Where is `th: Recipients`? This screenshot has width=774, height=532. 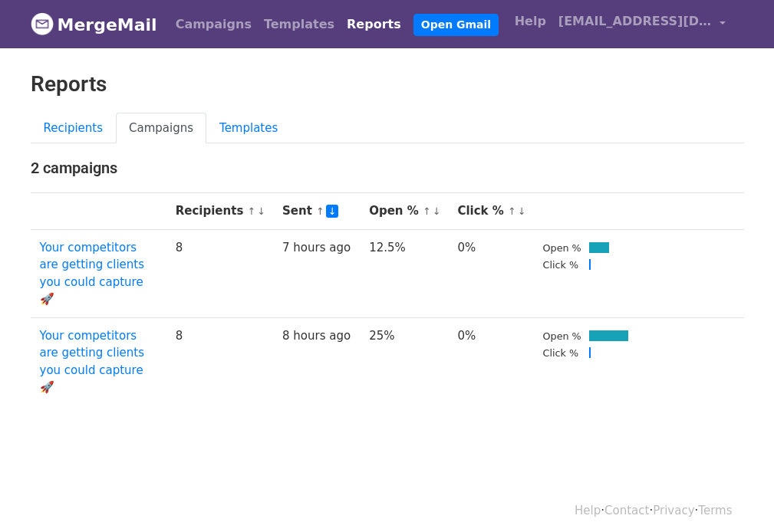 th: Recipients is located at coordinates (219, 211).